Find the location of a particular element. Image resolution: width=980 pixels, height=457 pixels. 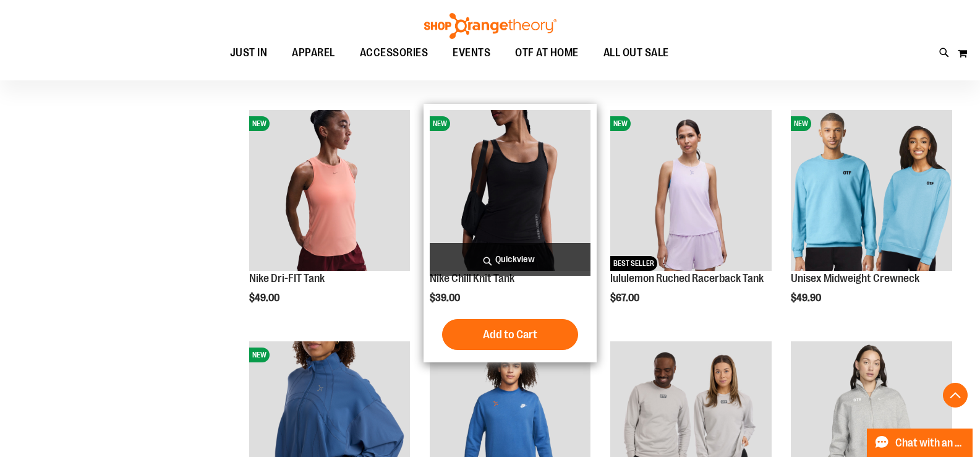

a: lululemon Ruched Racerback Tank is located at coordinates (687, 278).